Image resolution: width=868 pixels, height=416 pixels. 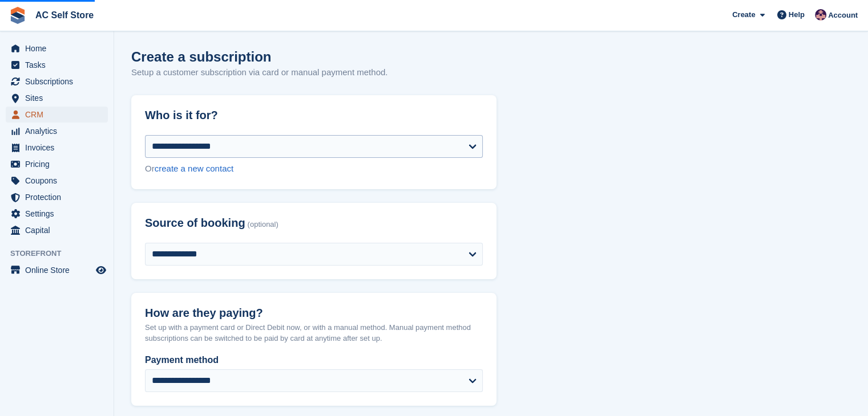 What do you see at coordinates (62, 254) in the screenshot?
I see `span: Storefront` at bounding box center [62, 254].